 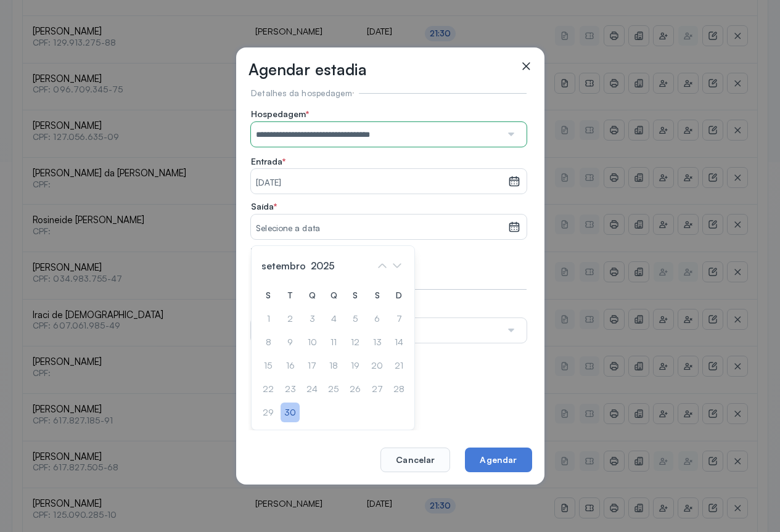 I want to click on span: 2025, so click(x=323, y=266).